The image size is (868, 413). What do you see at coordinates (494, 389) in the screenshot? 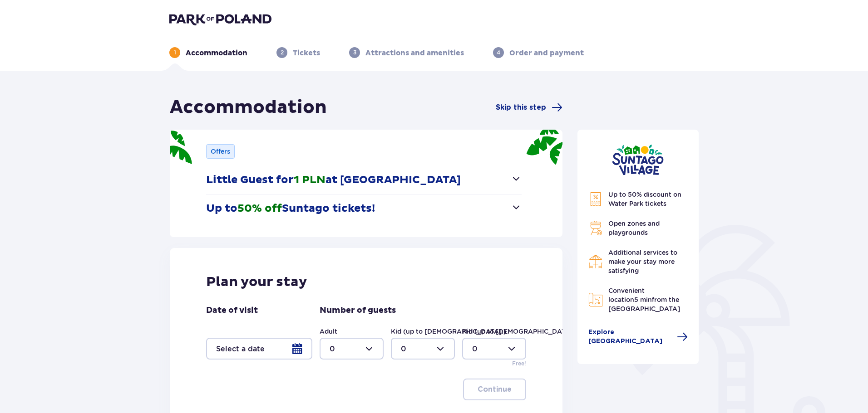
I see `p: Continue` at bounding box center [494, 389].